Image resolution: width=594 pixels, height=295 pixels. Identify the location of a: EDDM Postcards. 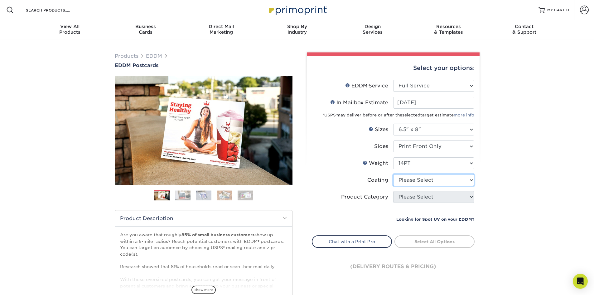
(204, 65).